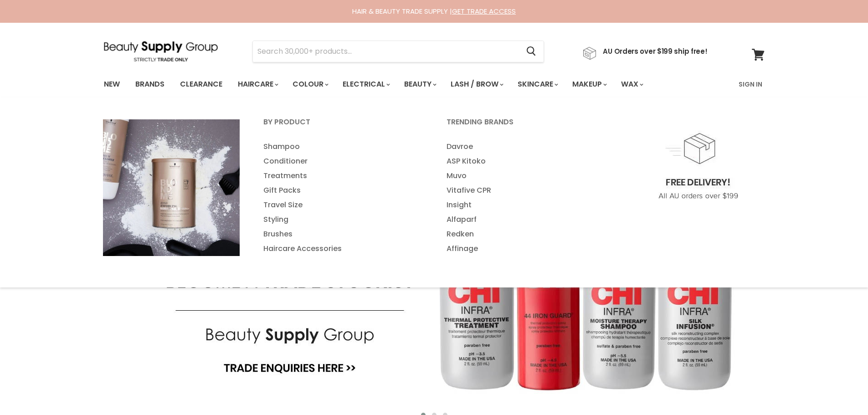 The width and height of the screenshot is (868, 415). Describe the element at coordinates (526, 162) in the screenshot. I see `a: ASP Kitoko` at that location.